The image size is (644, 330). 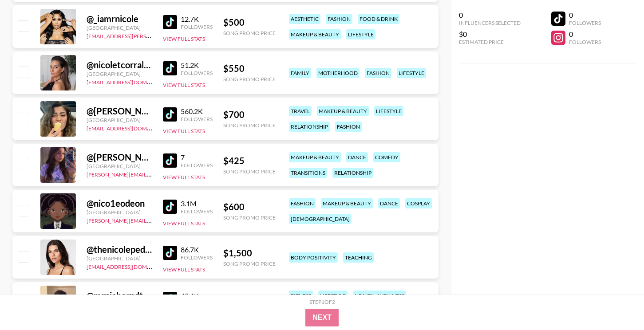 I want to click on div: $ 600, so click(x=249, y=207).